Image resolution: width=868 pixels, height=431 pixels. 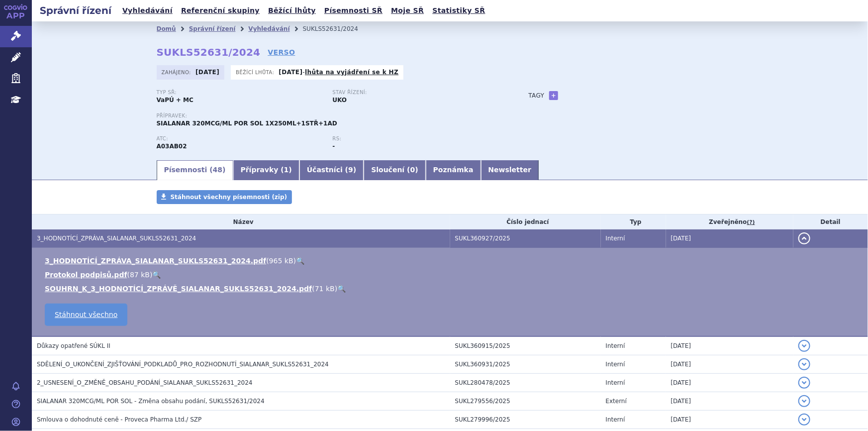 What do you see at coordinates (217, 170) in the screenshot?
I see `span: 48` at bounding box center [217, 170].